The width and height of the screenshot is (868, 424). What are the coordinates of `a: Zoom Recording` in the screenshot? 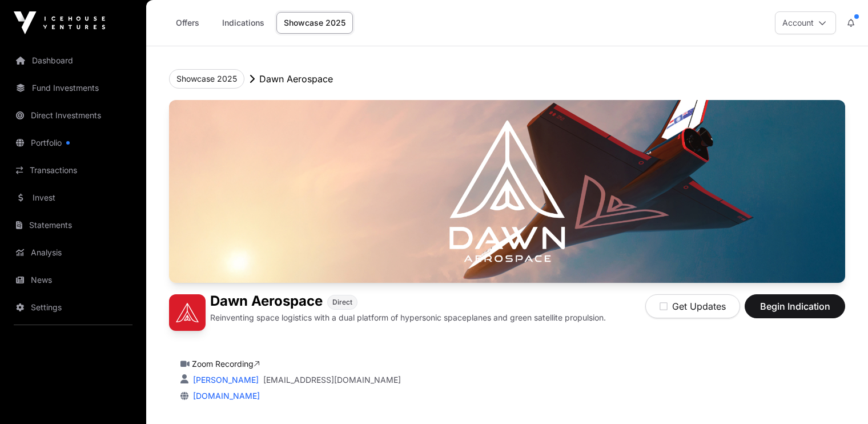 It's located at (225, 363).